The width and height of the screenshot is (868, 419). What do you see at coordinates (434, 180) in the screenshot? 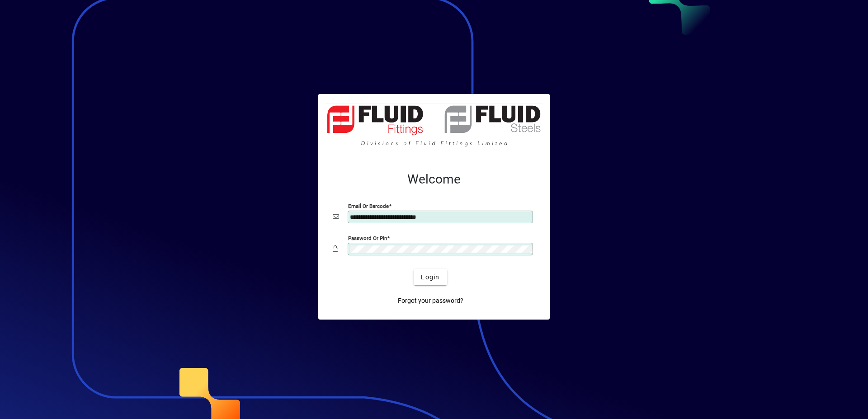
I see `h2: Welcome` at bounding box center [434, 180].